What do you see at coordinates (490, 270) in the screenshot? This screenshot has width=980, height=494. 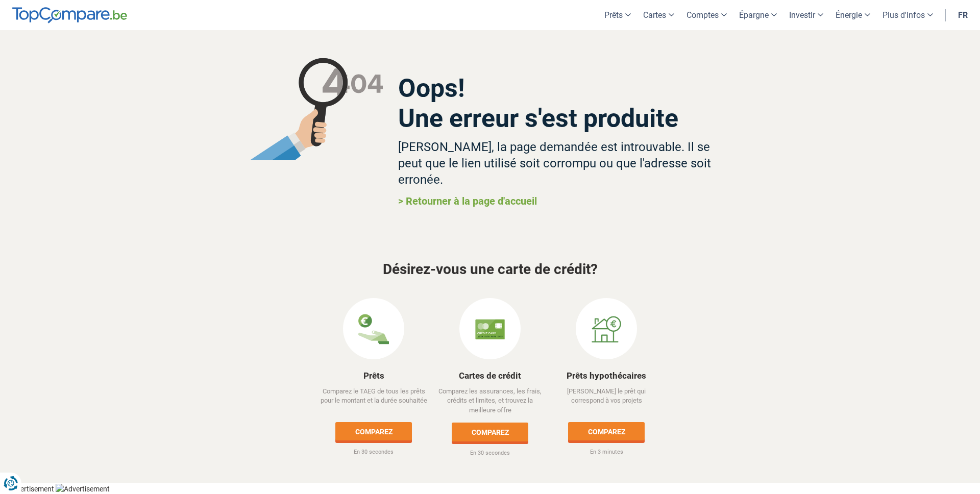 I see `h3: Désirez-vous une carte de crédit?` at bounding box center [490, 270].